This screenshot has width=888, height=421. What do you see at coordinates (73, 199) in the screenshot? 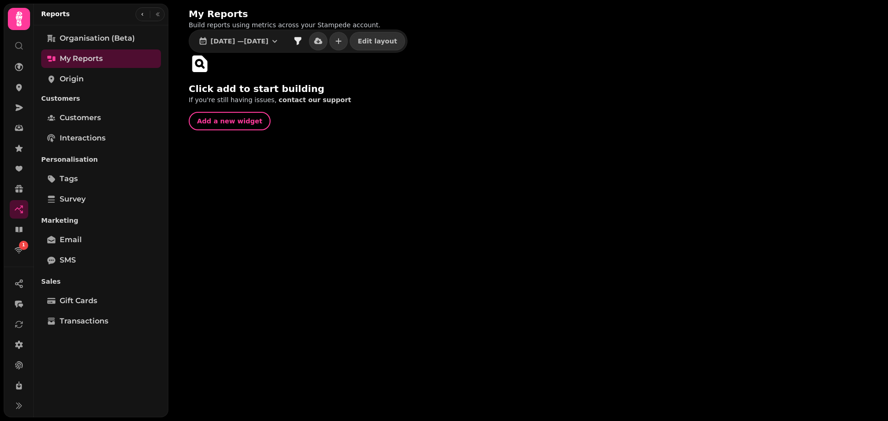
I see `span: survey` at bounding box center [73, 199].